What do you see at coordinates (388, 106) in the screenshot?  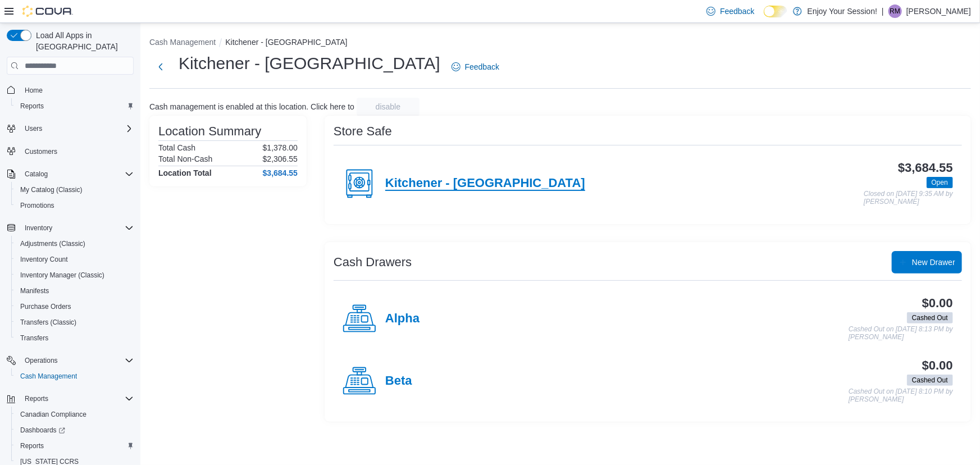 I see `button: disable` at bounding box center [388, 106].